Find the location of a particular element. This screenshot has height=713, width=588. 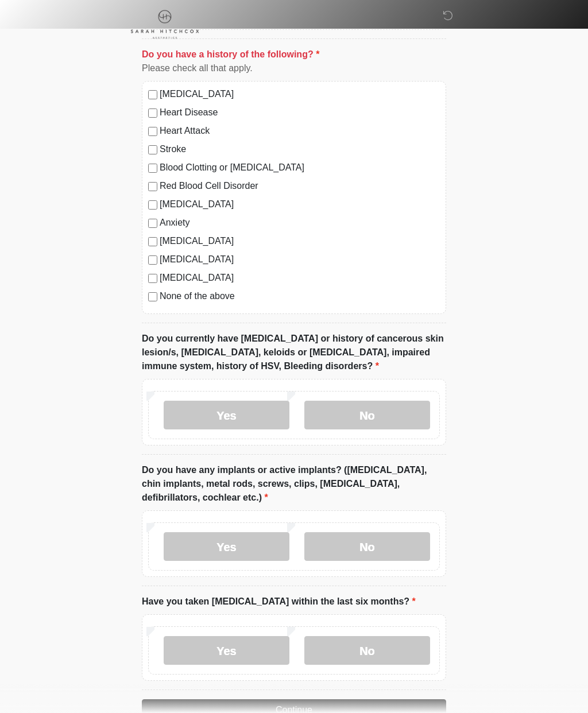

input: Stroke is located at coordinates (152, 150).